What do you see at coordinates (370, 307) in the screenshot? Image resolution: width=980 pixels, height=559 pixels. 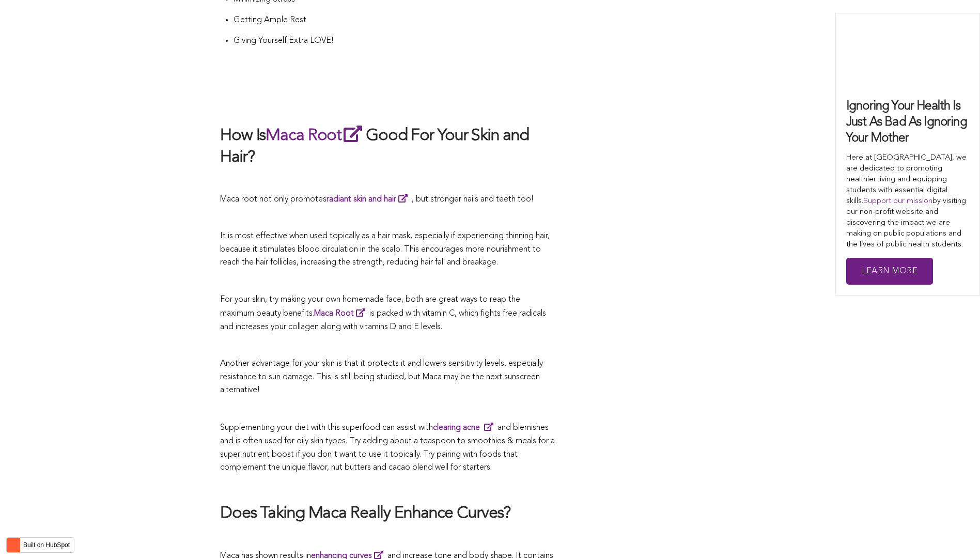 I see `span: For your skin, try making your own homemade face, both are great ways to reap the maximum beauty ...` at bounding box center [370, 307].